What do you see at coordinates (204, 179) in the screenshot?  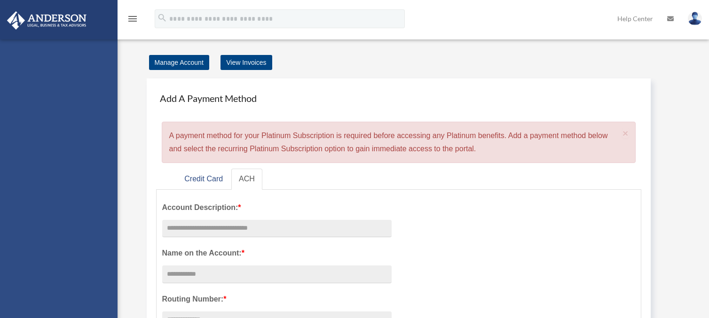 I see `a: Credit Card` at bounding box center [204, 179].